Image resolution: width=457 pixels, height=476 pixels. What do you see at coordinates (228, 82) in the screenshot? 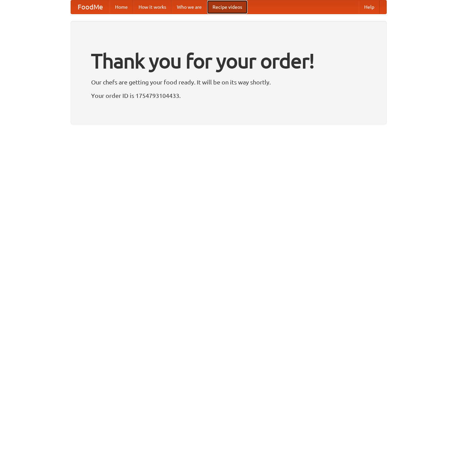
I see `p: Our chefs are getting your food ready. It will be on its way shortly.` at bounding box center [228, 82].